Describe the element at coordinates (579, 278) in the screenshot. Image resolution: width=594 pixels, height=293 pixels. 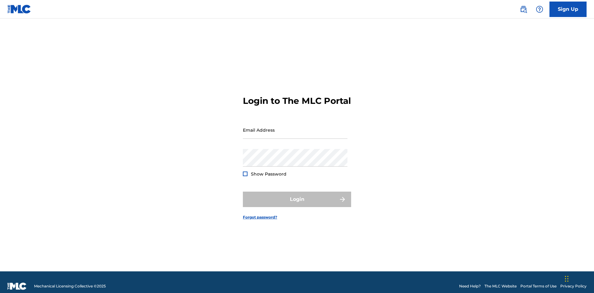
I see `div: Chat Widget` at that location.